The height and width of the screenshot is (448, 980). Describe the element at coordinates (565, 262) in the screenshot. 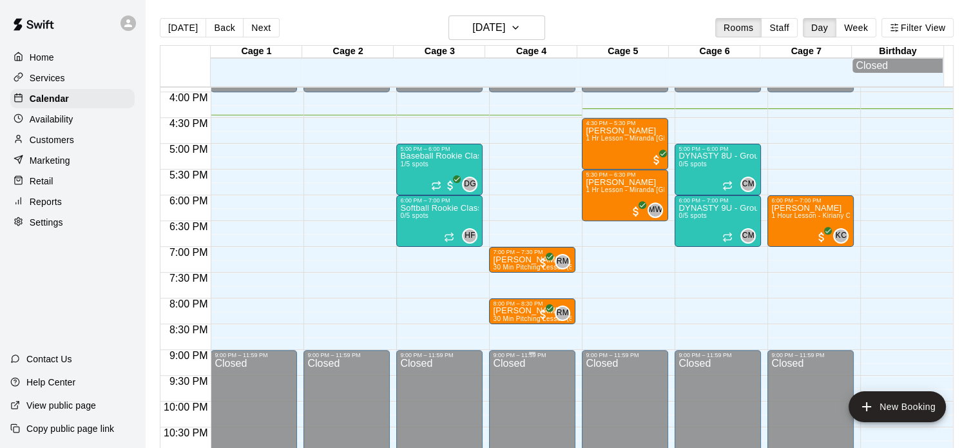

I see `span: Reid Morgan` at that location.